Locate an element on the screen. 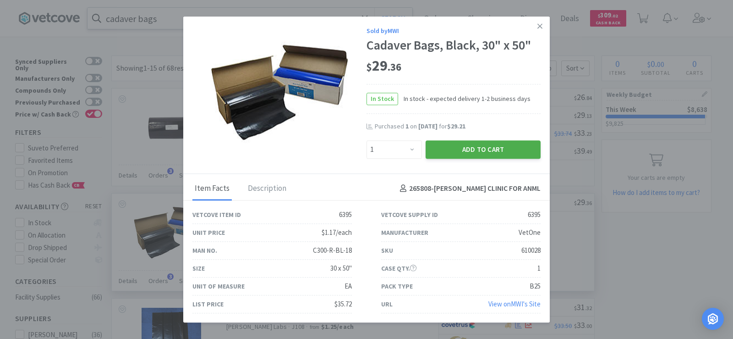 The width and height of the screenshot is (733, 339). div: Unit Price is located at coordinates (209, 232).